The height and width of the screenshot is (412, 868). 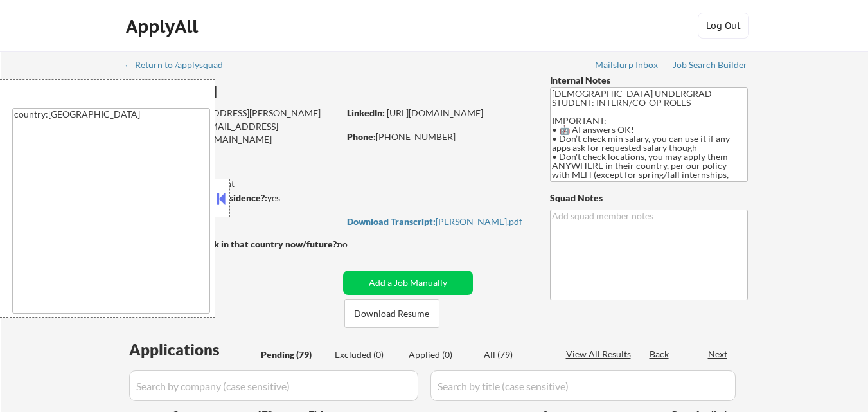 I want to click on strong: LinkedIn:, so click(x=366, y=113).